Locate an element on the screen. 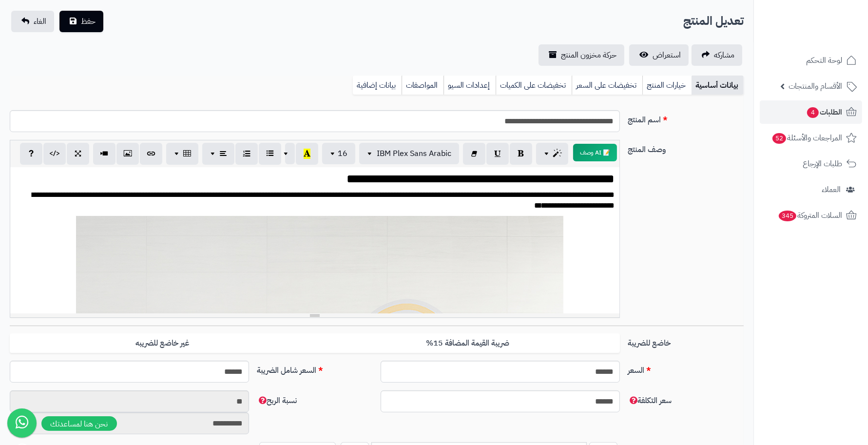 This screenshot has height=445, width=868. a: حركة مخزون المنتج is located at coordinates (582, 55).